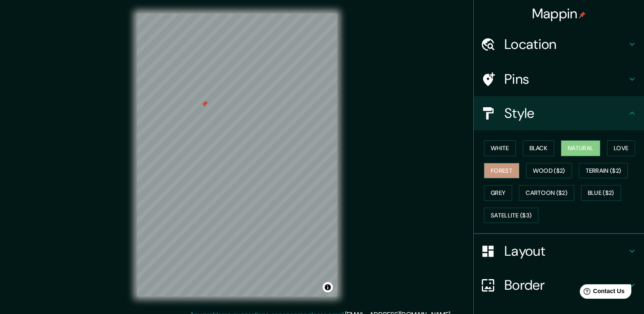 This screenshot has width=644, height=314. What do you see at coordinates (566, 79) in the screenshot?
I see `h4: Pins` at bounding box center [566, 79].